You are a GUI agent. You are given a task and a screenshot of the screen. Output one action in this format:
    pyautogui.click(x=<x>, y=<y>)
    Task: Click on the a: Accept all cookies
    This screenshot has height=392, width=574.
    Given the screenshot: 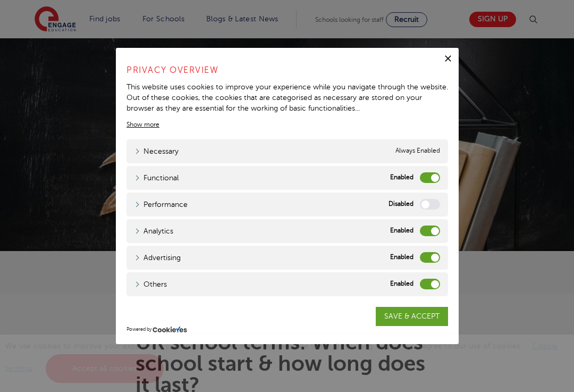 What is the action you would take?
    pyautogui.click(x=105, y=368)
    